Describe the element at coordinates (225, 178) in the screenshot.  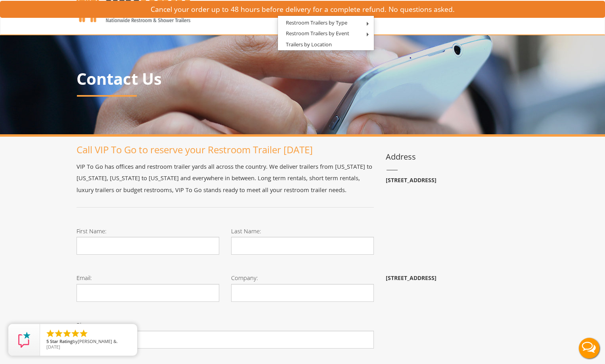
I see `p: VIP To Go has offices and restroom trailer yards all across the country. We deliver trailers from...` at that location.